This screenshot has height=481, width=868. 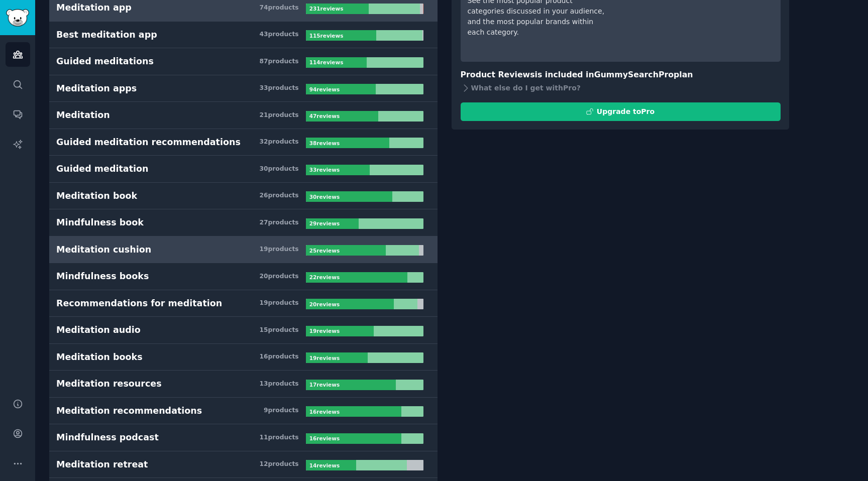 I want to click on a: Mindfulness podcast11products16reviews, so click(x=243, y=438).